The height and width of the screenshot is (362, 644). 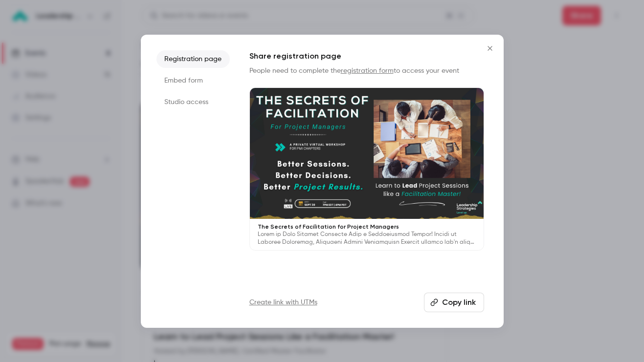 What do you see at coordinates (367, 227) in the screenshot?
I see `p: The Secrets of Facilitation for Project Managers` at bounding box center [367, 227].